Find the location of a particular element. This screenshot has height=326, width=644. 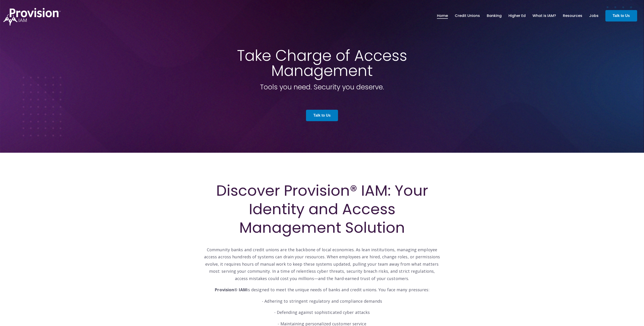

a: What is IAM? is located at coordinates (544, 16).